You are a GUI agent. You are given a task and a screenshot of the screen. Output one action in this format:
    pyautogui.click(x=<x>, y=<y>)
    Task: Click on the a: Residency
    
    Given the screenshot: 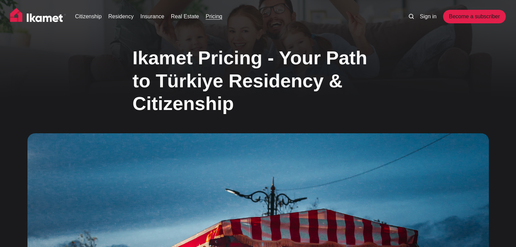 What is the action you would take?
    pyautogui.click(x=121, y=17)
    